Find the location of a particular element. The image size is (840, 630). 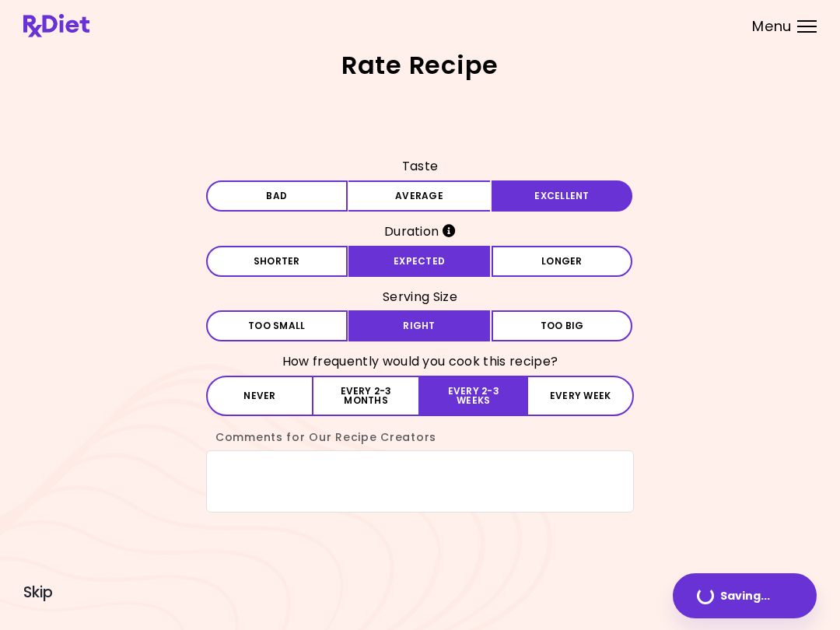

span: Saving ... is located at coordinates (745, 595).